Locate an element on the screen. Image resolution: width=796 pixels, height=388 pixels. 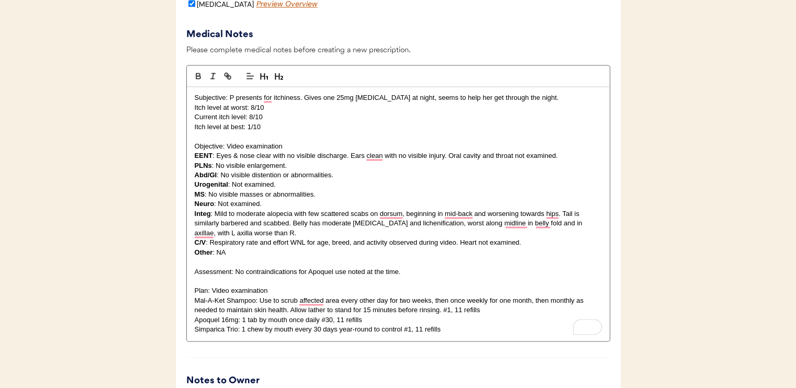
p: : Respiratory rate and effort WNL for age, breed, and activity observed during video. Heart not e... is located at coordinates (398, 243).